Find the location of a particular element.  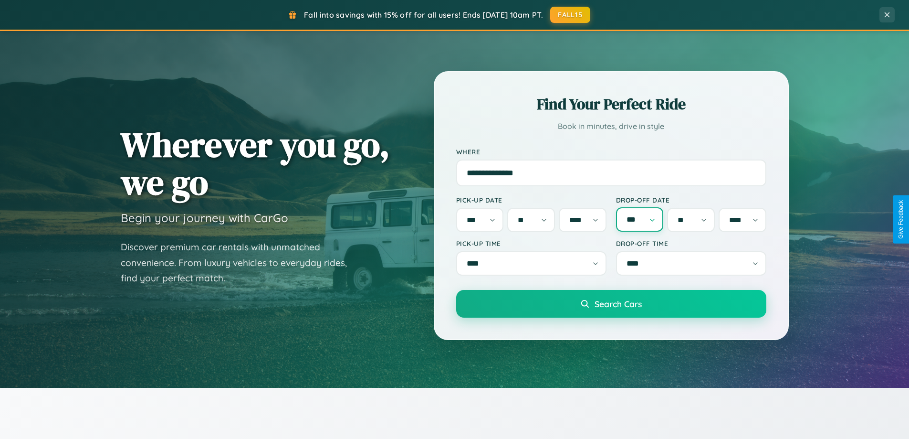

label: Pick-up Time is located at coordinates (531, 243).